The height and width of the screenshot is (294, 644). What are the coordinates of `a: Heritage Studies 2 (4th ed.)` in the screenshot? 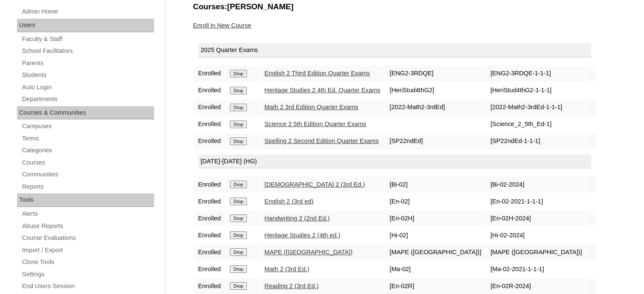 It's located at (303, 235).